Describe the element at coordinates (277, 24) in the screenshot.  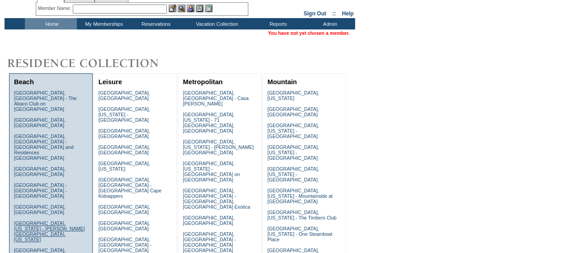
I see `td: Reports` at that location.